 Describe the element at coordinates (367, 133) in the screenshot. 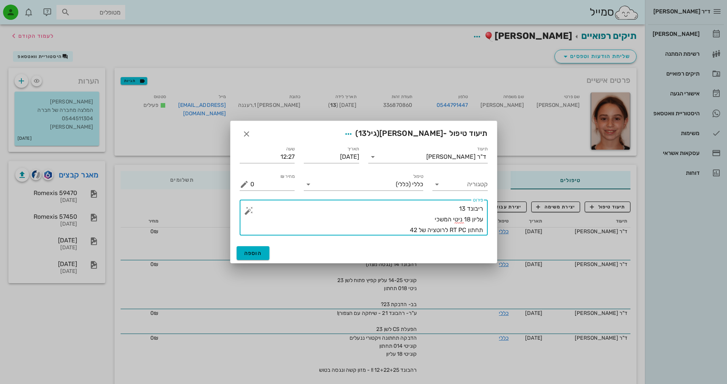

I see `span: (גיל )` at that location.